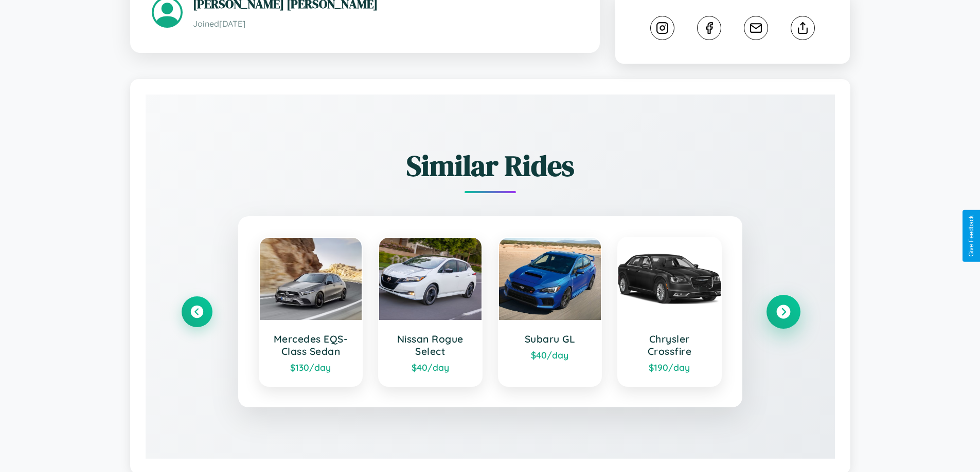 This screenshot has height=472, width=980. I want to click on div: Give Feedback, so click(970, 236).